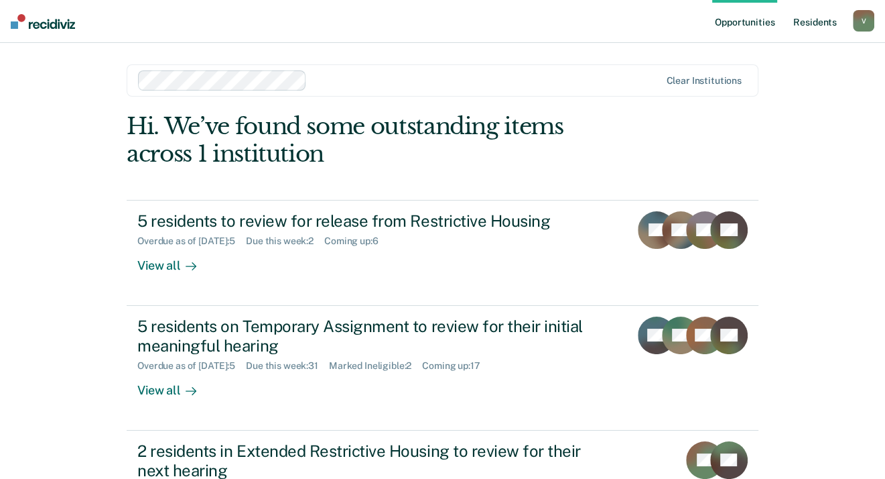 The image size is (885, 479). What do you see at coordinates (864, 21) in the screenshot?
I see `button: V` at bounding box center [864, 21].